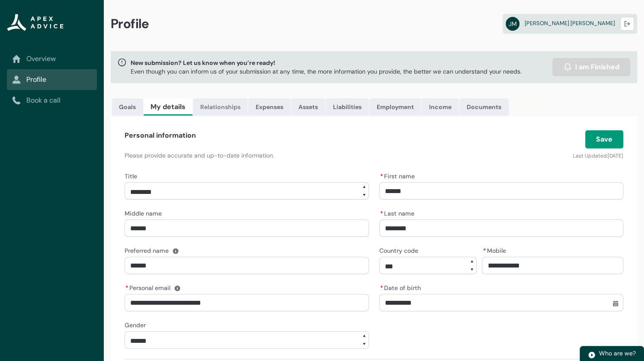 The image size is (644, 361). Describe the element at coordinates (402, 287) in the screenshot. I see `label: Date of birth` at that location.